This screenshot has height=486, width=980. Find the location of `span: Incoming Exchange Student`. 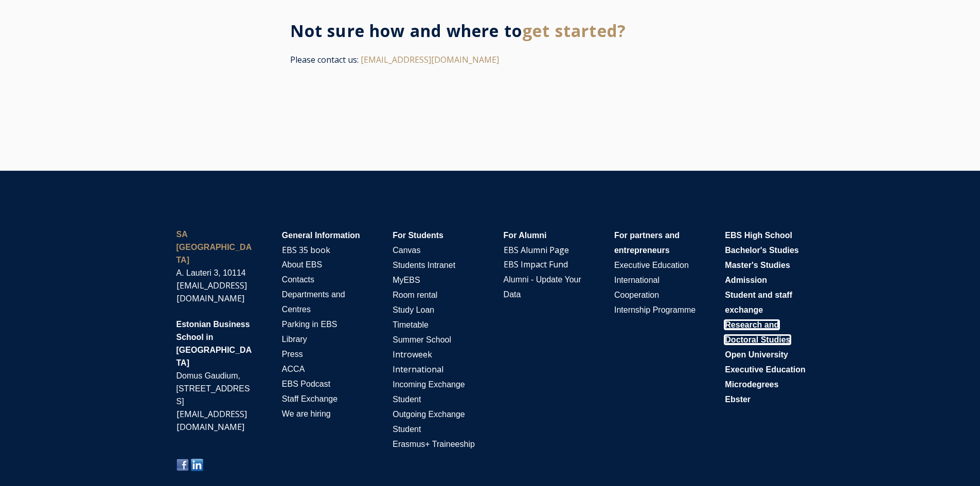

span: Incoming Exchange Student is located at coordinates (429, 392).